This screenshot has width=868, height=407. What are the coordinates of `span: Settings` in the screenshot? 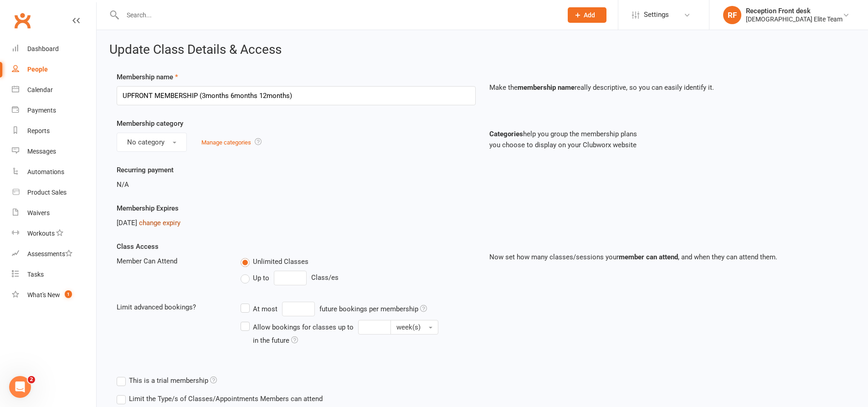 It's located at (656, 14).